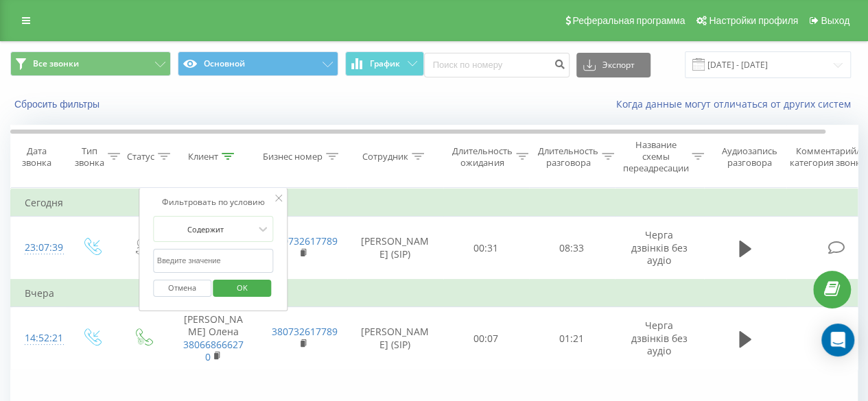 This screenshot has height=401, width=868. Describe the element at coordinates (58, 105) in the screenshot. I see `button: Сбросить фильтры` at that location.